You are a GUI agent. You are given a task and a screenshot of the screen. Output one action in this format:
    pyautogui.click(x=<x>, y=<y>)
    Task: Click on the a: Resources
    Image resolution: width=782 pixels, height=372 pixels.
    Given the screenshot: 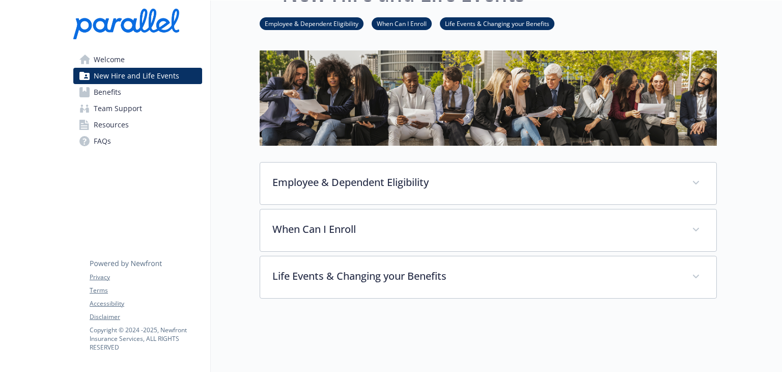 What is the action you would take?
    pyautogui.click(x=137, y=125)
    